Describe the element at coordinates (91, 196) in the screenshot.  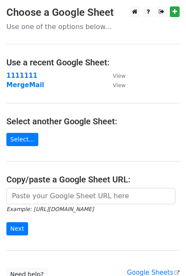
I see `input: Paste your Google Sheet URL here` at that location.